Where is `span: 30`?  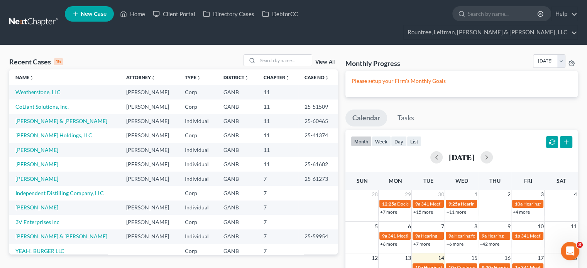
span: 30 is located at coordinates (441, 195).